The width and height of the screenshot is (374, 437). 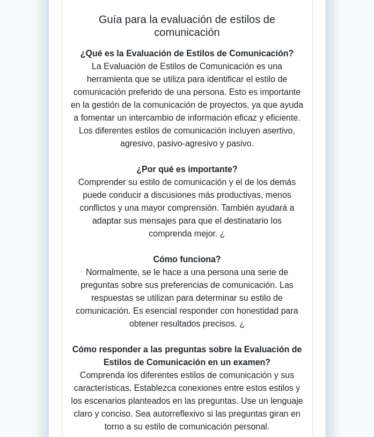 What do you see at coordinates (187, 53) in the screenshot?
I see `font: ¿Qué es la Evaluación de Estilos de Comunicación?` at bounding box center [187, 53].